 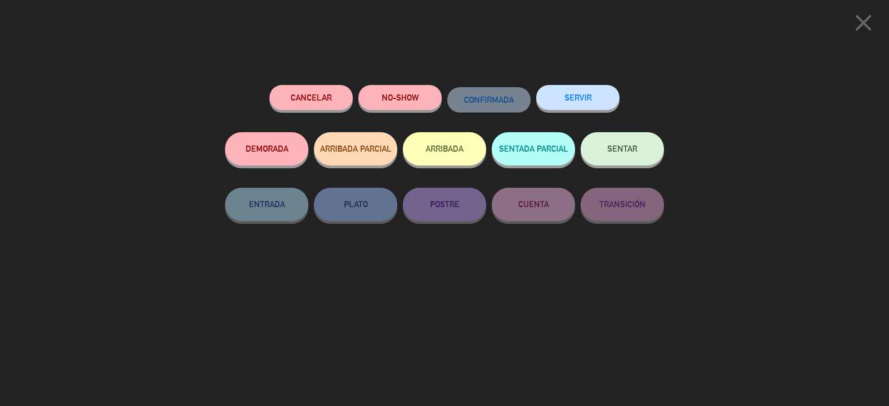 I want to click on button: PLATO, so click(x=355, y=204).